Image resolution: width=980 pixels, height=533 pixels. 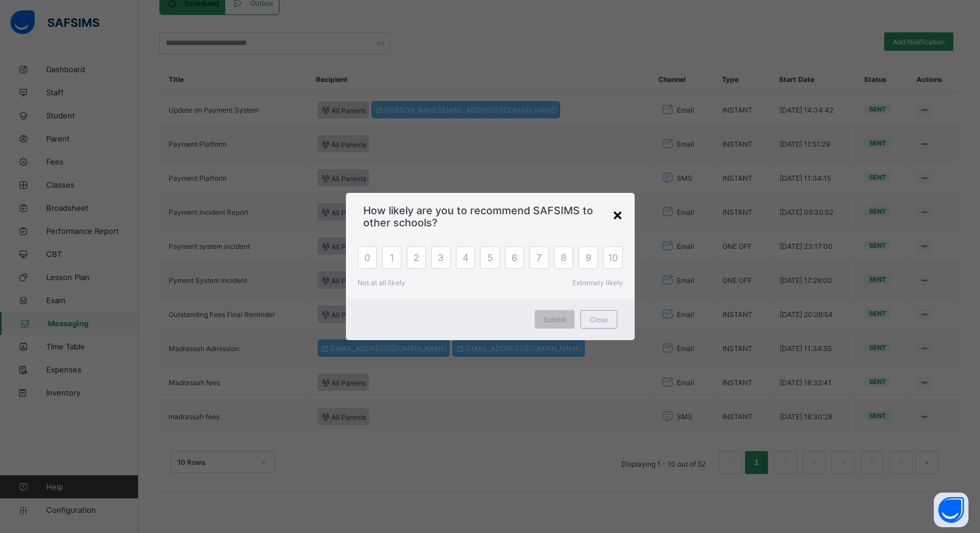 What do you see at coordinates (599, 319) in the screenshot?
I see `span: Close` at bounding box center [599, 319].